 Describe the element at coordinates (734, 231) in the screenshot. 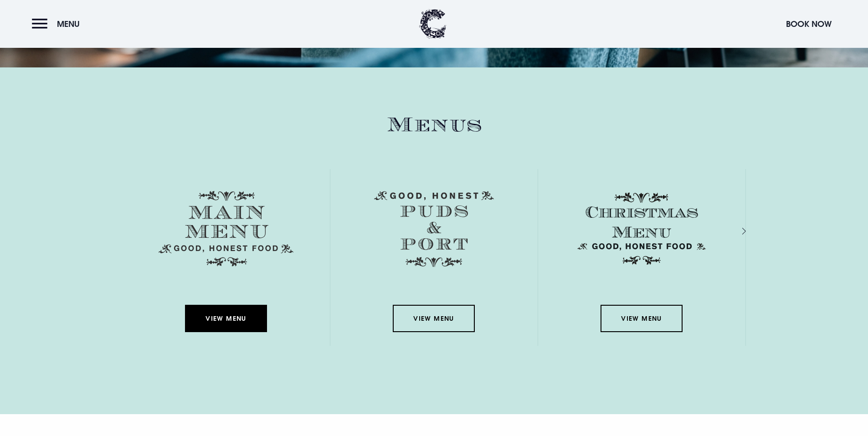

I see `div: Next slide` at that location.